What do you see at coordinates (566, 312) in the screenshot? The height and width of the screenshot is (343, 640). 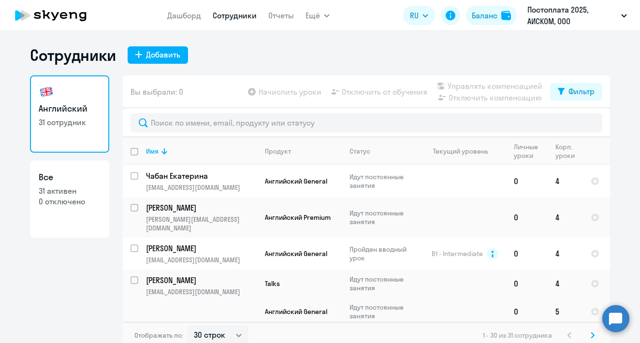 I see `td: 5` at bounding box center [566, 312].